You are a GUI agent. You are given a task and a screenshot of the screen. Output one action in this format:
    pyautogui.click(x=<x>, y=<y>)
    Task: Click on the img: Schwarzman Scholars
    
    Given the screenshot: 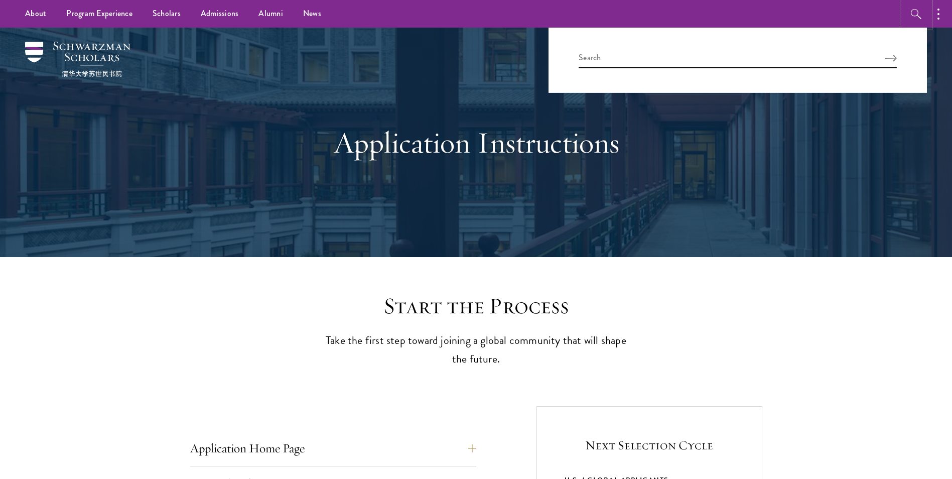 What is the action you would take?
    pyautogui.click(x=78, y=59)
    